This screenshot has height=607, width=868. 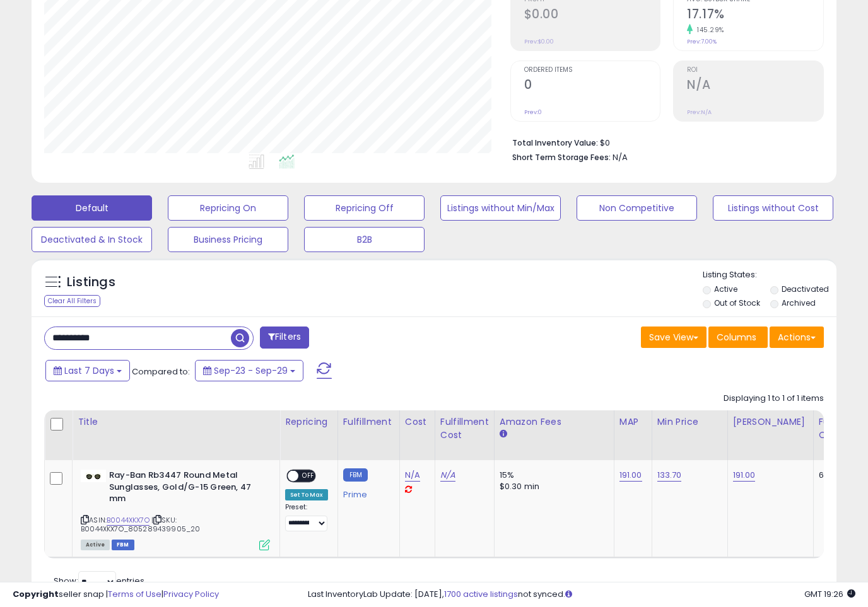 What do you see at coordinates (227, 208) in the screenshot?
I see `button: Repricing On` at bounding box center [227, 208].